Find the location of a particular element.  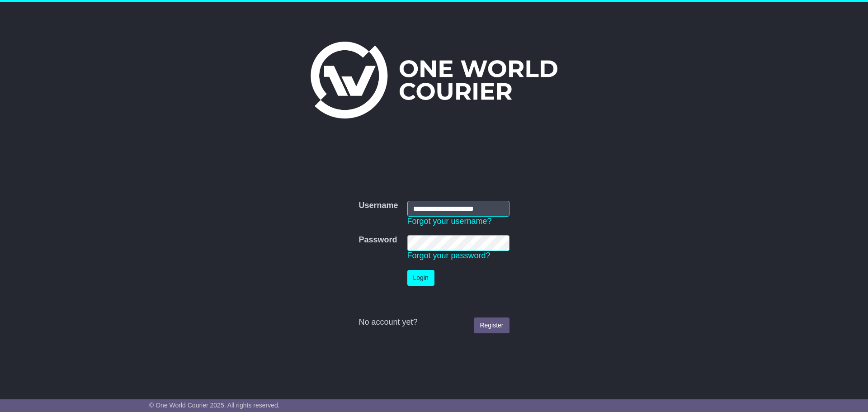

a: Forgot your password? is located at coordinates (449, 256).